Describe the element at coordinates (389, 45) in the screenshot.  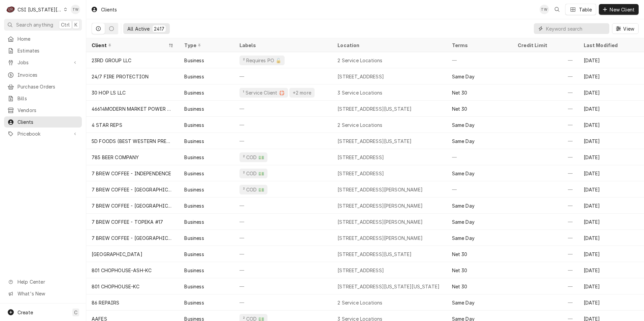
I see `div: Location` at that location.